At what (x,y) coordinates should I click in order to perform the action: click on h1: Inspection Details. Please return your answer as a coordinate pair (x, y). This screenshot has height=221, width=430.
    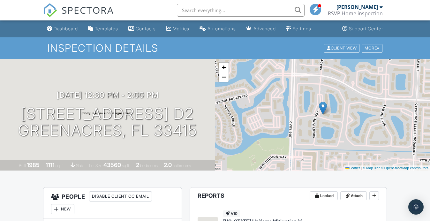
    Looking at the image, I should click on (215, 48).